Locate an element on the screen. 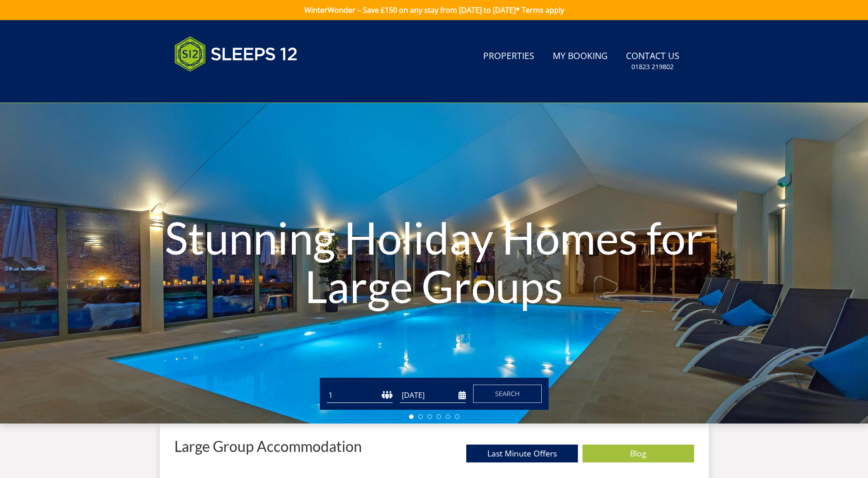  p: Large Group Accommodation is located at coordinates (268, 446).